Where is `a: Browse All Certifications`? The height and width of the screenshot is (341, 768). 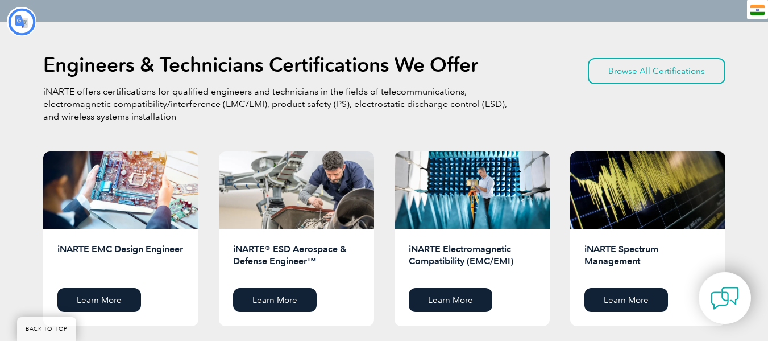 a: Browse All Certifications is located at coordinates (657, 71).